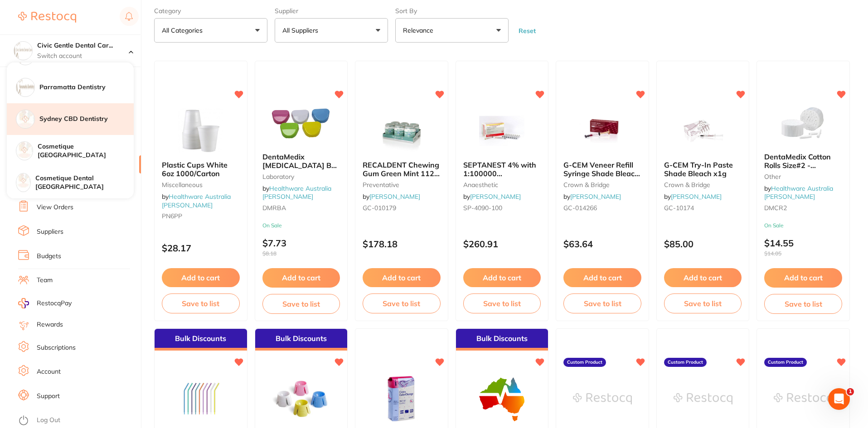 The width and height of the screenshot is (868, 428). What do you see at coordinates (78, 421) in the screenshot?
I see `button: Log Out` at bounding box center [78, 421].